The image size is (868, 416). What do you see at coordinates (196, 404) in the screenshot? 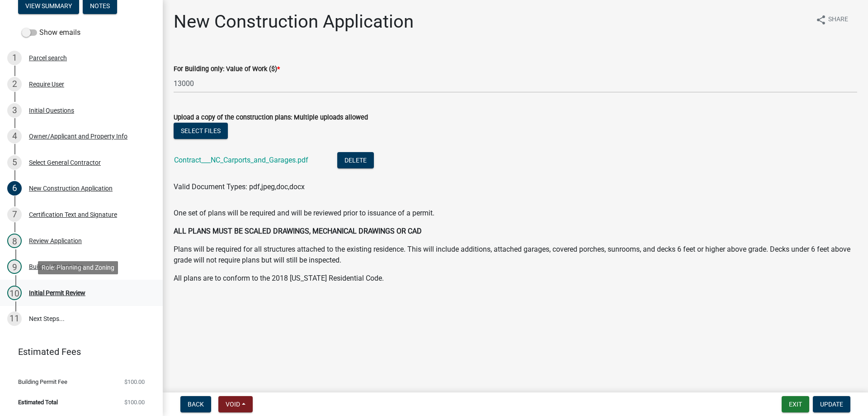
I see `button: Back` at bounding box center [196, 404].